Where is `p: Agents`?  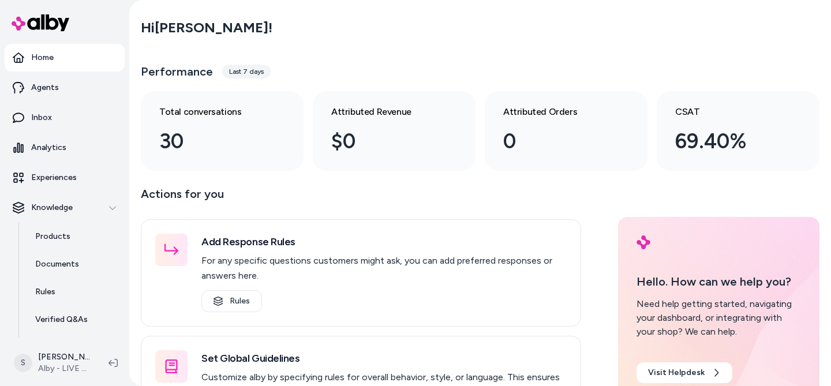
p: Agents is located at coordinates (45, 88).